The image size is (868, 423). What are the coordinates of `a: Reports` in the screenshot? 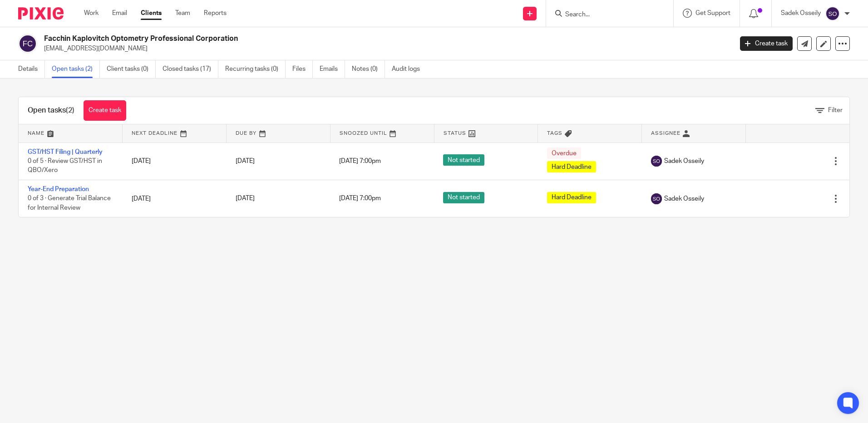 It's located at (215, 13).